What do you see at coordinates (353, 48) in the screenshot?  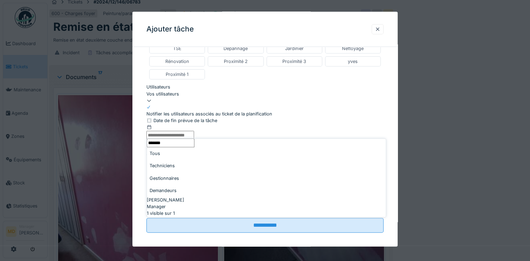 I see `div: Nettoyage` at bounding box center [353, 48].